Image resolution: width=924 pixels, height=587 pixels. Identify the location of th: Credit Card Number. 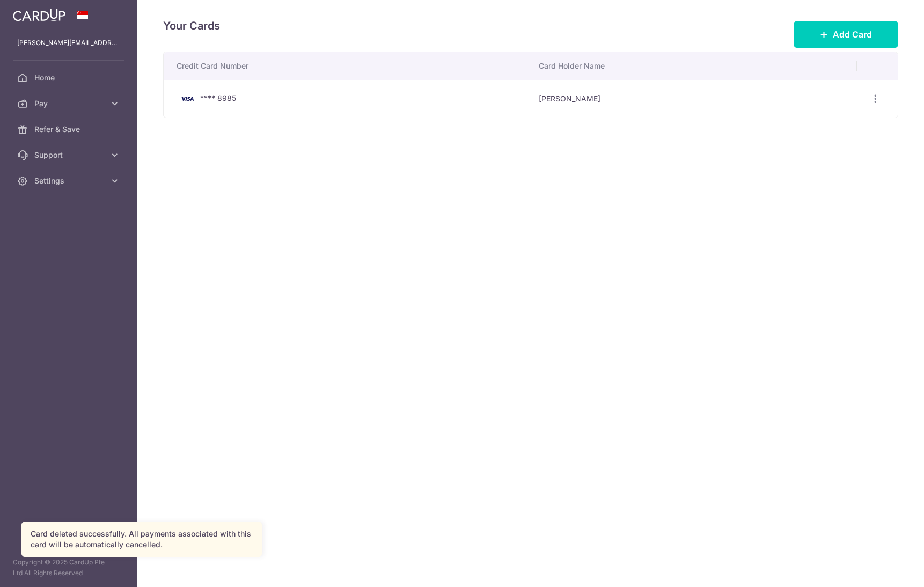
(347, 66).